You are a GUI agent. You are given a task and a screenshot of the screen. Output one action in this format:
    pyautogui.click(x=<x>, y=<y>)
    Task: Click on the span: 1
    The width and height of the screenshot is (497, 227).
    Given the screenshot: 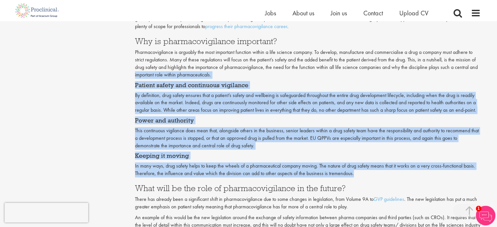 What is the action you would take?
    pyautogui.click(x=478, y=209)
    